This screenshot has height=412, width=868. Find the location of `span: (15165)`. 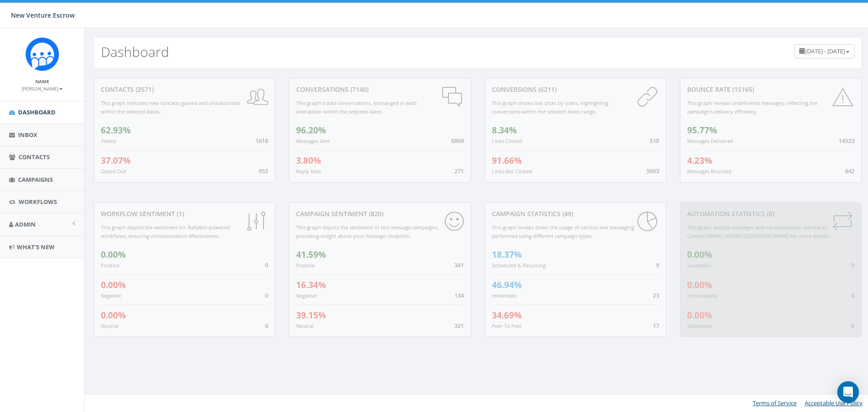

span: (15165) is located at coordinates (742, 89).